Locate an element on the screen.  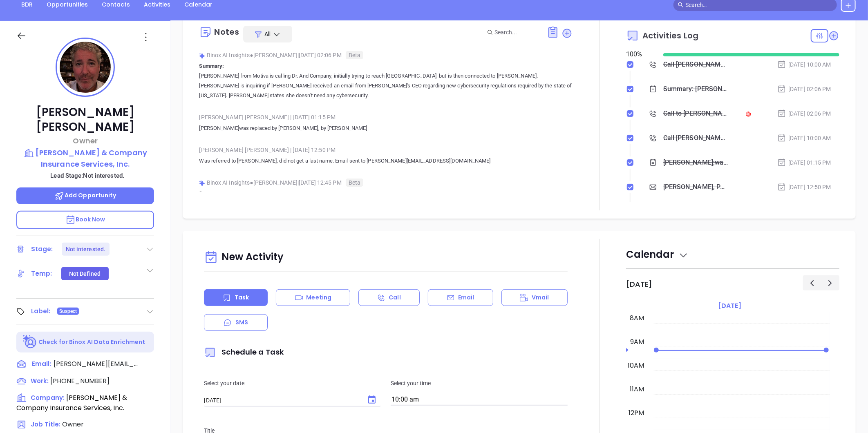
div: 100 % is located at coordinates (639, 54).